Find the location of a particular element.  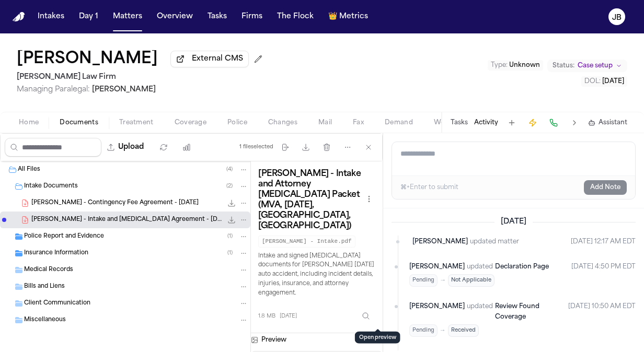

button: Inspect is located at coordinates (365, 316).